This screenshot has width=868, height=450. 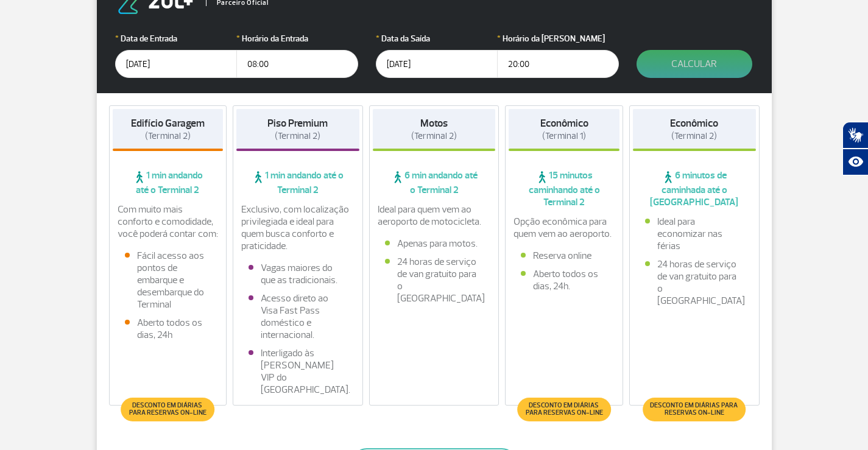 What do you see at coordinates (168, 329) in the screenshot?
I see `li: Aberto todos os dias, 24h` at bounding box center [168, 329].